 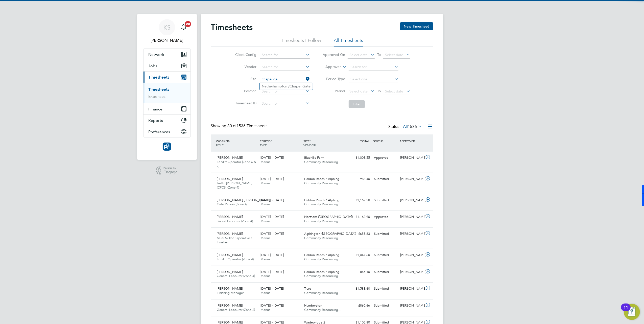 I want to click on span: TYPE, so click(x=263, y=145).